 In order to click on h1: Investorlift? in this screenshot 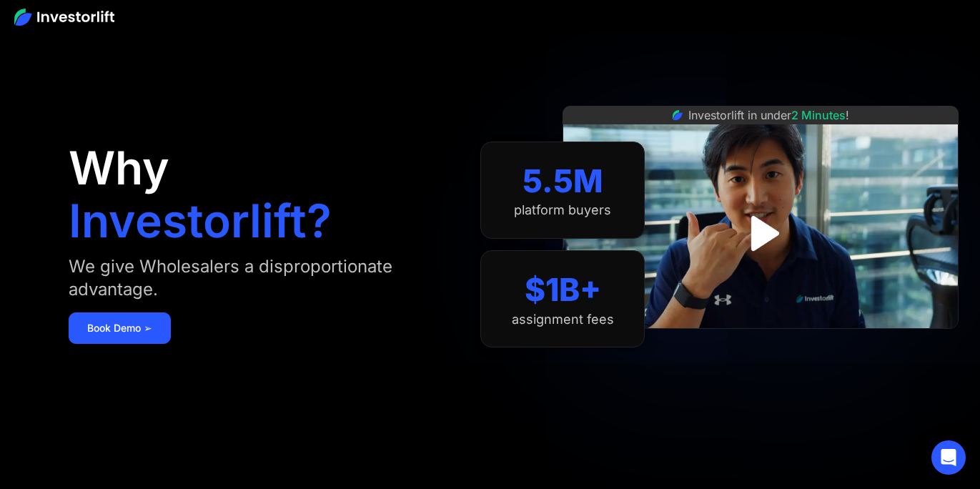, I will do `click(200, 221)`.